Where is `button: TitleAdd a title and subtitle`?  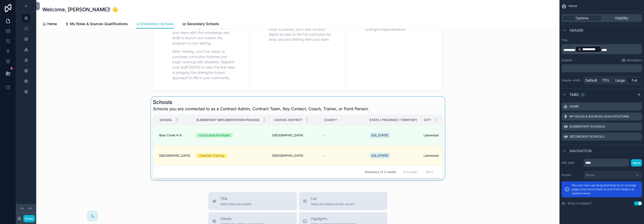 button: TitleAdd a title and subtitle is located at coordinates (253, 201).